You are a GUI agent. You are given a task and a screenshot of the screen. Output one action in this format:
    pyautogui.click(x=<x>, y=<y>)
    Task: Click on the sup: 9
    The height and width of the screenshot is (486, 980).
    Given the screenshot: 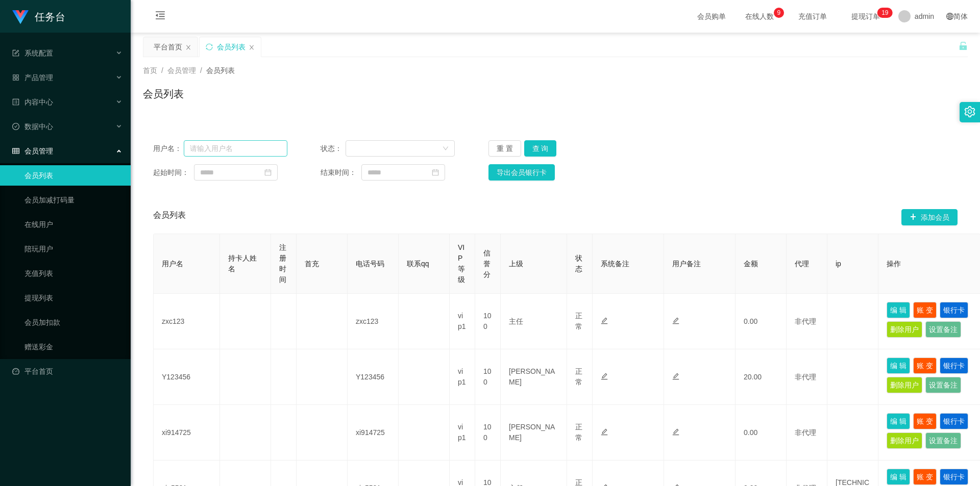 What is the action you would take?
    pyautogui.click(x=778, y=13)
    